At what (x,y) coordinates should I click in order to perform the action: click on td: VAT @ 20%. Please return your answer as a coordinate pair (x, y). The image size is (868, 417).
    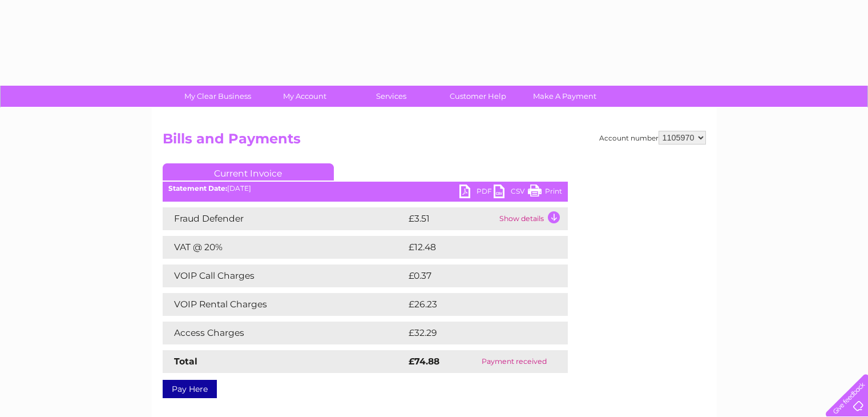
    Looking at the image, I should click on (284, 247).